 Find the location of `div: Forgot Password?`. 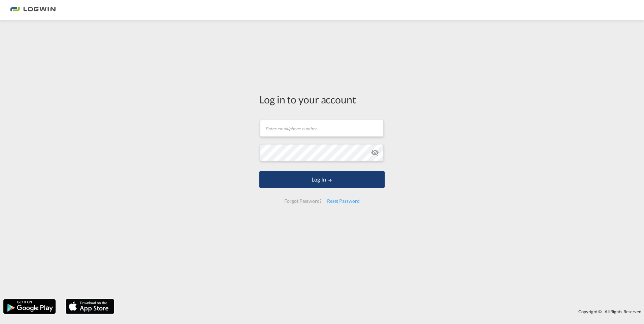

div: Forgot Password? is located at coordinates (303, 201).